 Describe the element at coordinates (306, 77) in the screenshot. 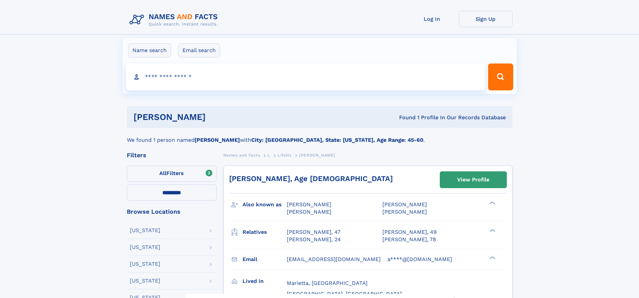

I see `input: search input` at that location.